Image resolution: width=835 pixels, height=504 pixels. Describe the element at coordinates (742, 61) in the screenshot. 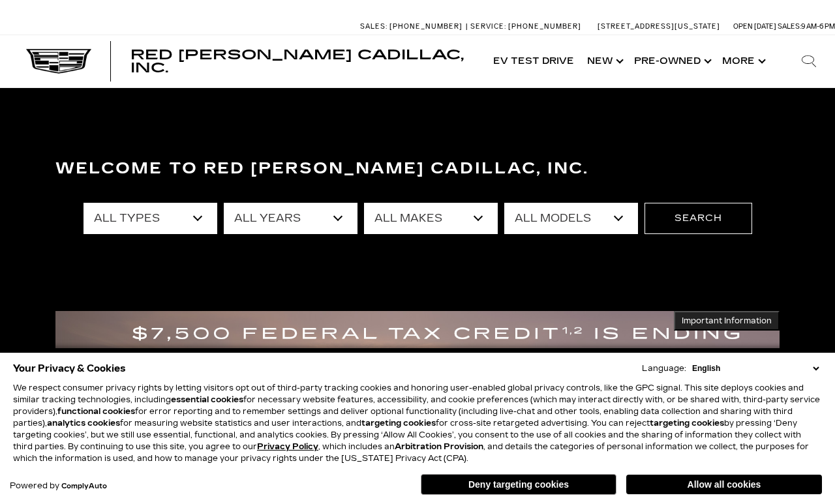

I see `button: More` at that location.